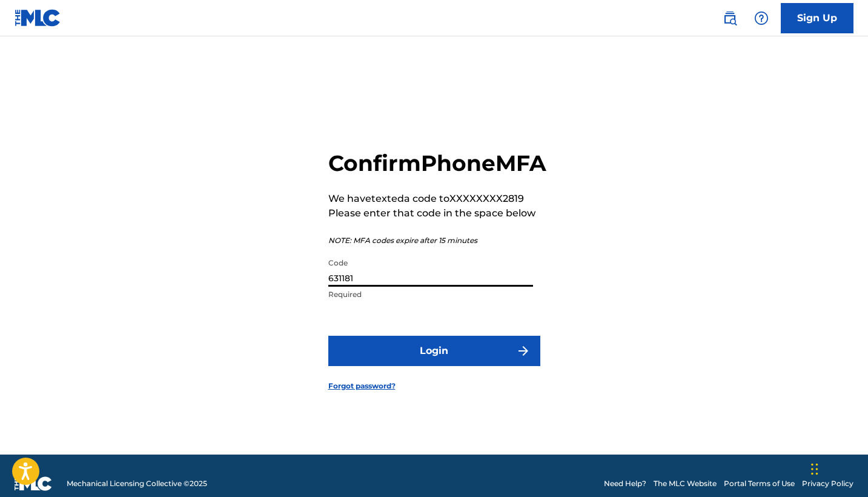 The image size is (868, 497). What do you see at coordinates (431, 295) in the screenshot?
I see `p: Required` at bounding box center [431, 295].